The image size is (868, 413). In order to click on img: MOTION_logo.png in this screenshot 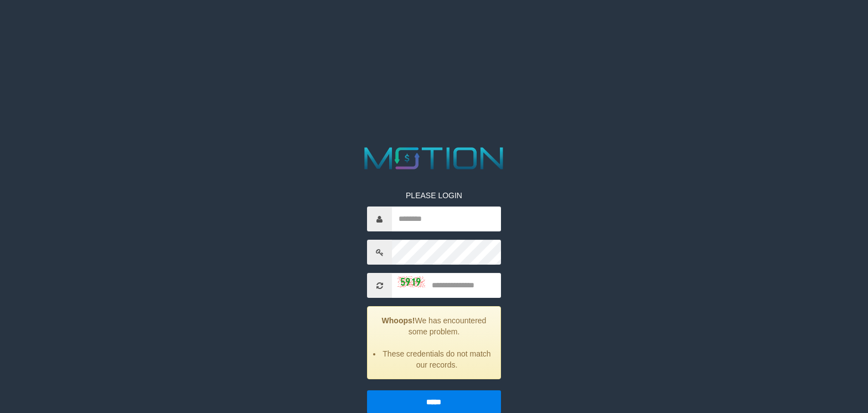, I will do `click(434, 158)`.